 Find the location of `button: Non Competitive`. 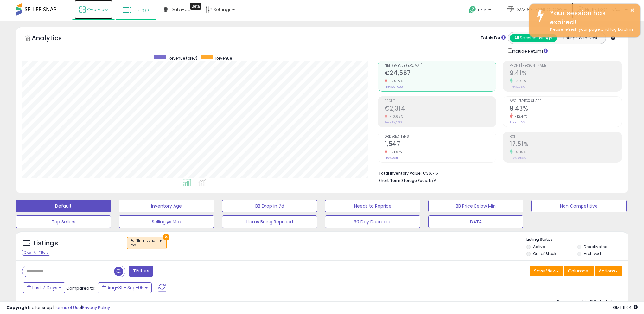

button: Non Competitive is located at coordinates (579, 206).